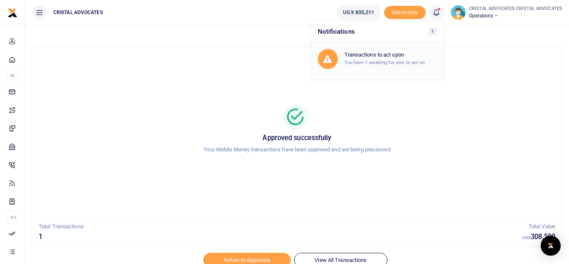  I want to click on h5: Approved successfully, so click(297, 138).